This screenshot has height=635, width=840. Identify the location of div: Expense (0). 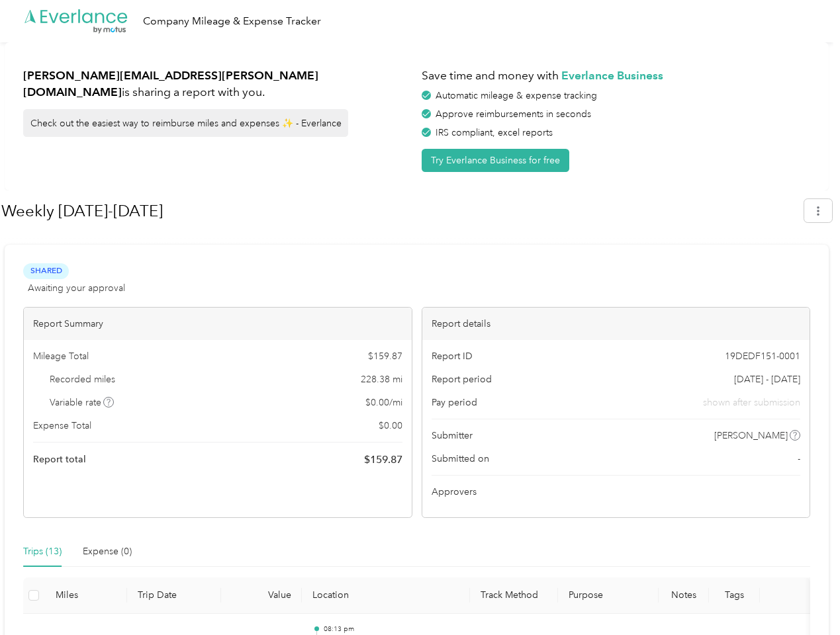
(107, 552).